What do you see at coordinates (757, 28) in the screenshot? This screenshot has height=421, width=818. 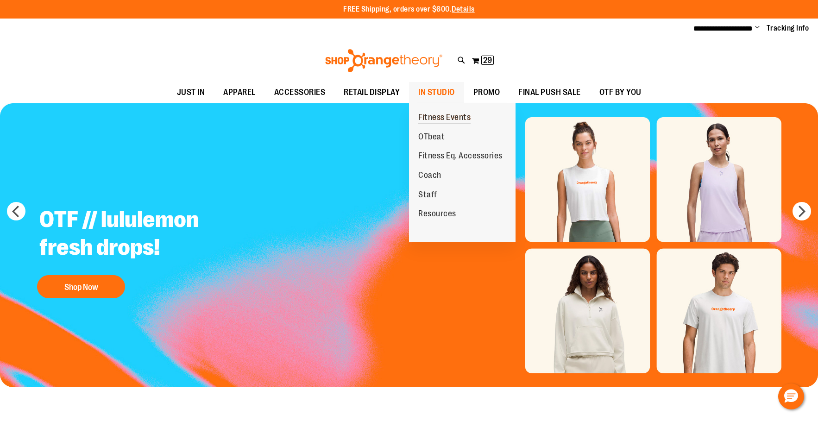 I see `button: Account menu` at bounding box center [757, 28].